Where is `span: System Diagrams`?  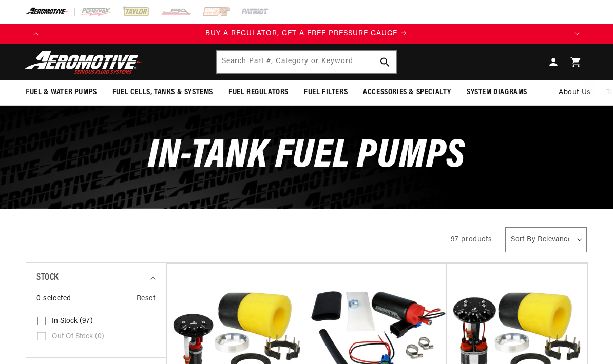
span: System Diagrams is located at coordinates (497, 92).